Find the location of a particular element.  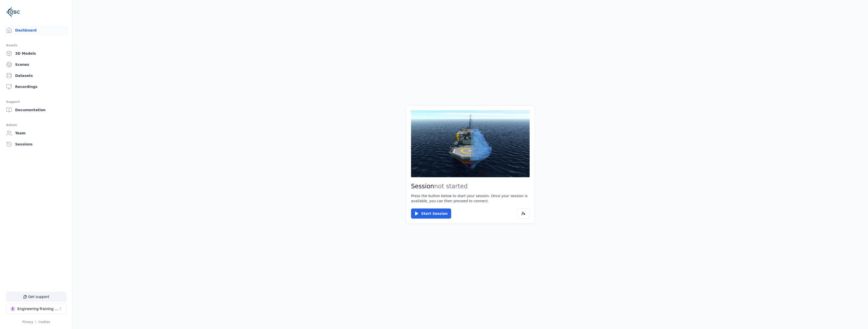

button: Select a workspace is located at coordinates (36, 309).